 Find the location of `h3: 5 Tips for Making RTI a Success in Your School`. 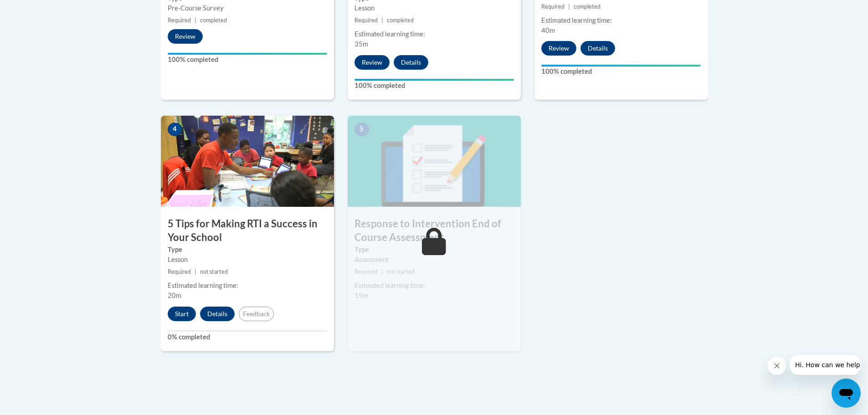

h3: 5 Tips for Making RTI a Success in Your School is located at coordinates (247, 231).